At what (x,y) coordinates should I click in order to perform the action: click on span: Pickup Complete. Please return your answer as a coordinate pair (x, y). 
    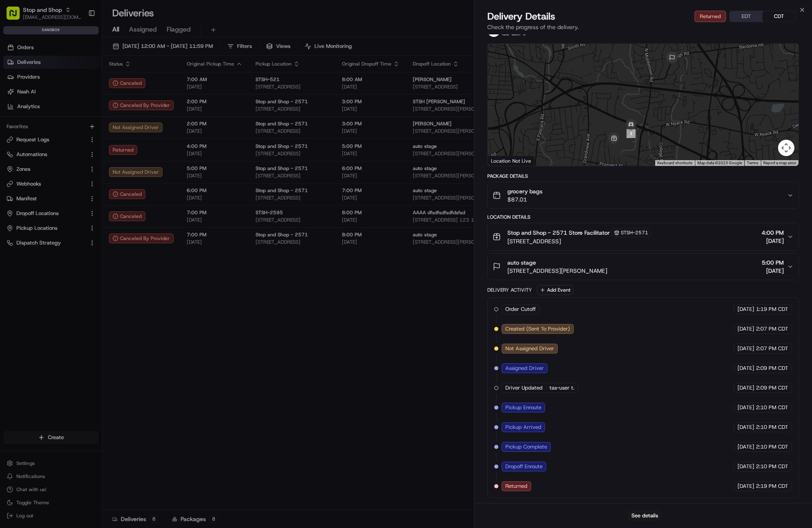
    Looking at the image, I should click on (526, 447).